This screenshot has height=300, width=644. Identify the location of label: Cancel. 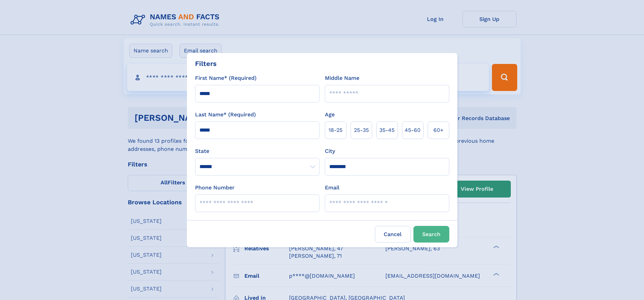
(393, 234).